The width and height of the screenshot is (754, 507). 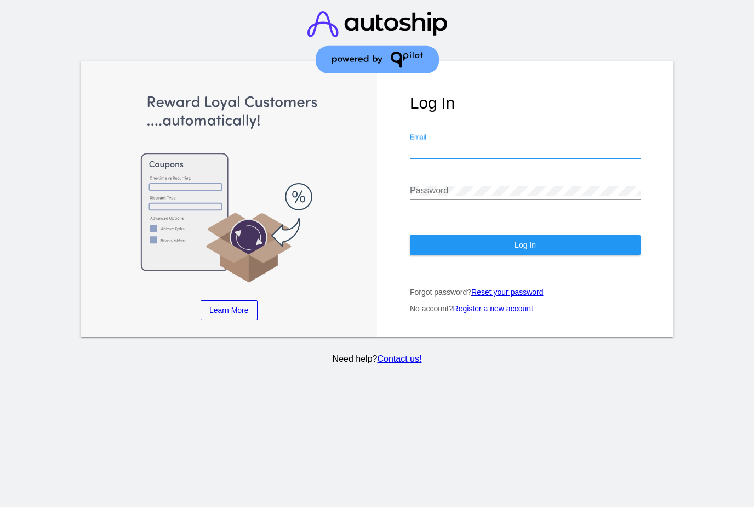 I want to click on a: Contact us!, so click(x=399, y=358).